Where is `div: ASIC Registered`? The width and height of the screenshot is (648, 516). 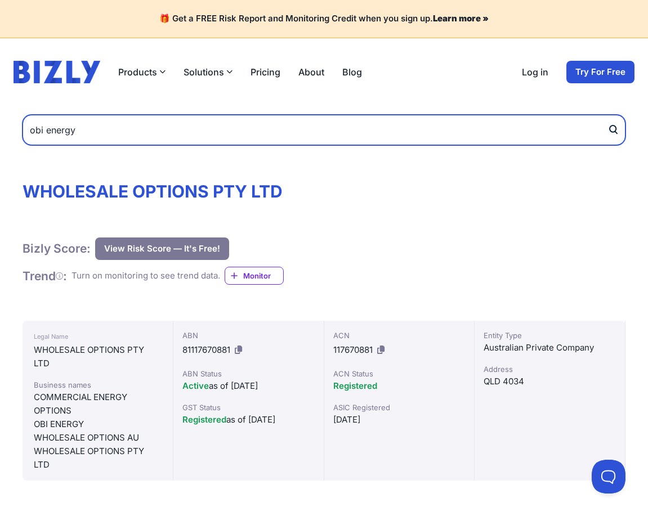 div: ASIC Registered is located at coordinates (399, 408).